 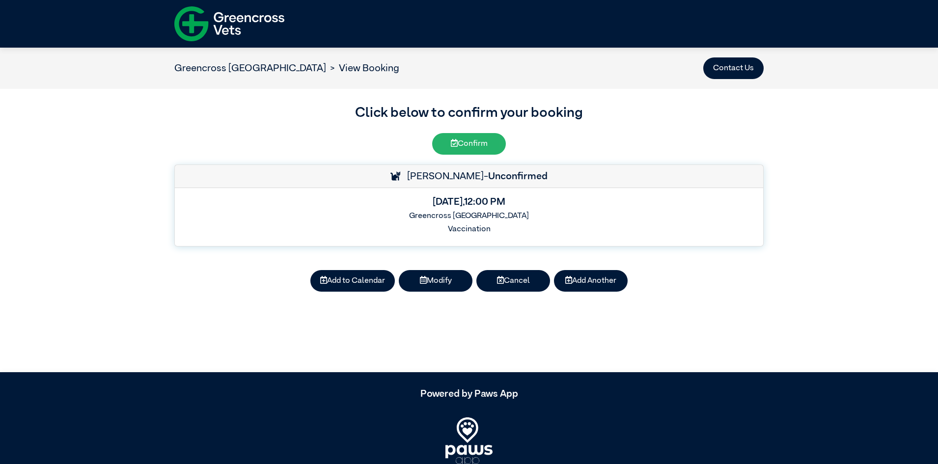 What do you see at coordinates (229, 24) in the screenshot?
I see `img: f-logo` at bounding box center [229, 24].